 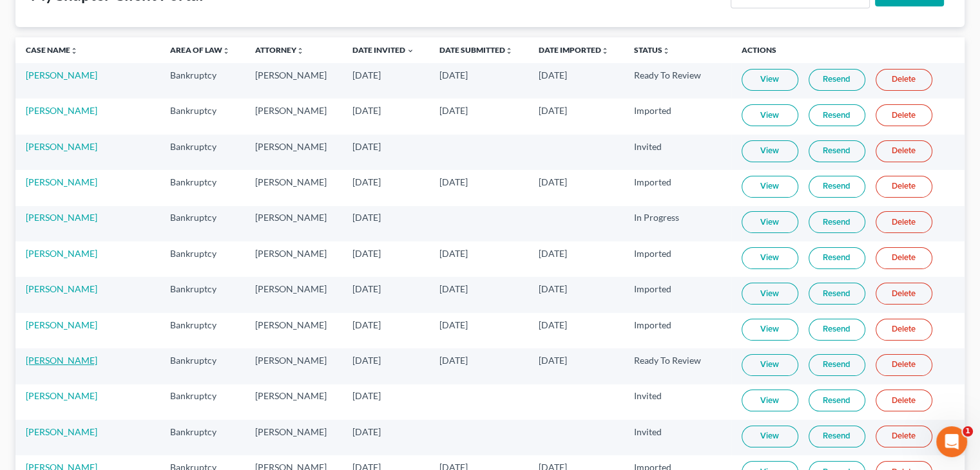 I want to click on a: Date Importedunfold_more, so click(x=573, y=49).